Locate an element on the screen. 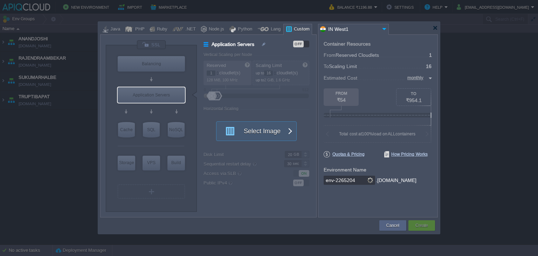 The image size is (538, 256). div: Elastic VPS is located at coordinates (151, 163).